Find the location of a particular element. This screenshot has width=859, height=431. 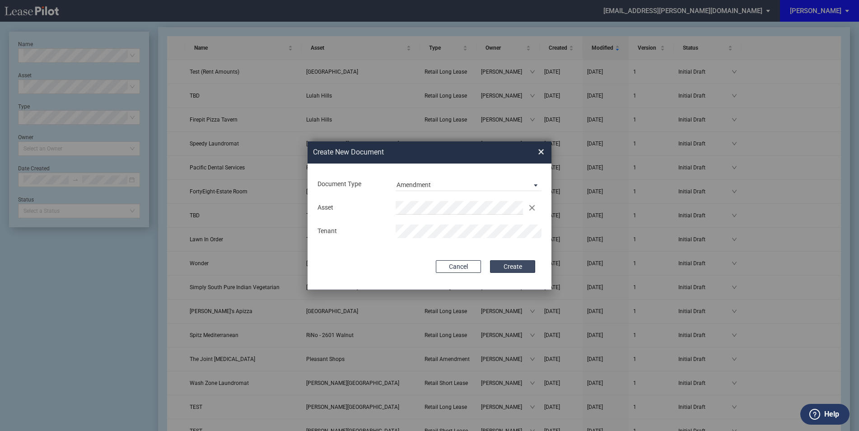

div: Amendment is located at coordinates (414, 185).